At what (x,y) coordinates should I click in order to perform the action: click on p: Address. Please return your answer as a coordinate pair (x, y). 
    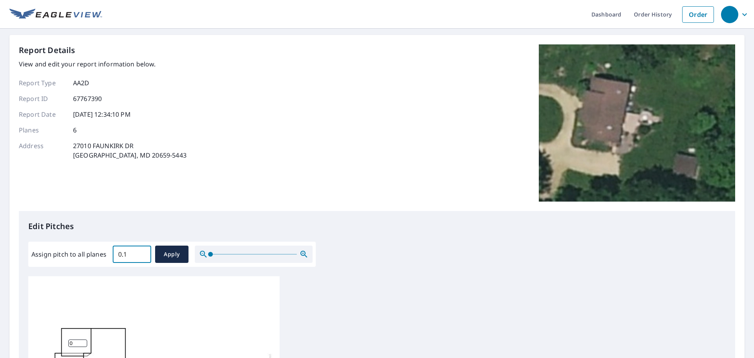
    Looking at the image, I should click on (42, 150).